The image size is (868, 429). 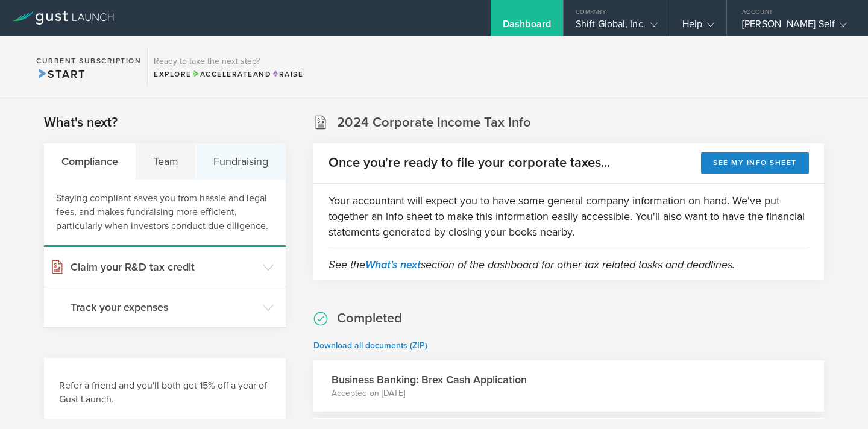 What do you see at coordinates (166, 162) in the screenshot?
I see `div: Team` at bounding box center [166, 162].